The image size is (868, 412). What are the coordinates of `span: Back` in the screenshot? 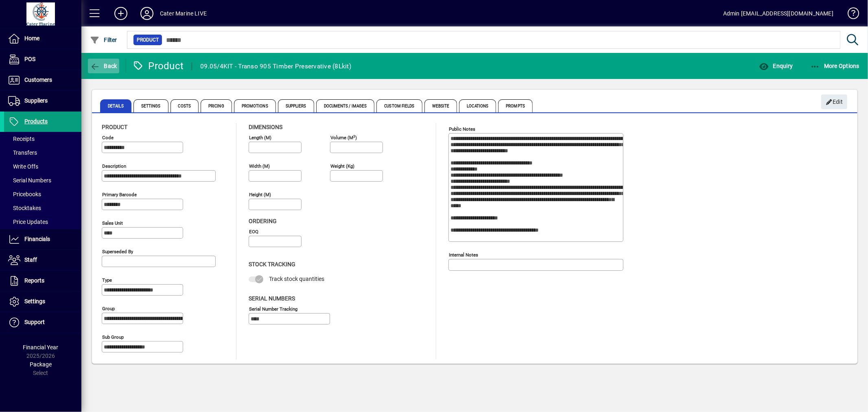 It's located at (103, 66).